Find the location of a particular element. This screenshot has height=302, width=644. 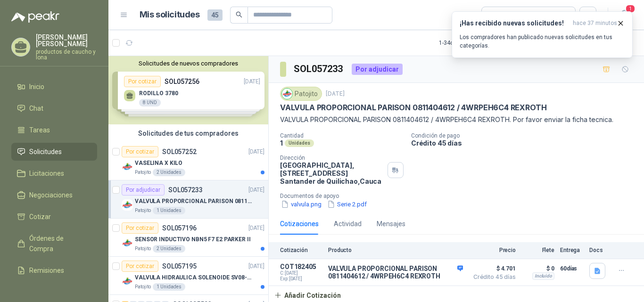

p: SOL057252 is located at coordinates (179, 152).